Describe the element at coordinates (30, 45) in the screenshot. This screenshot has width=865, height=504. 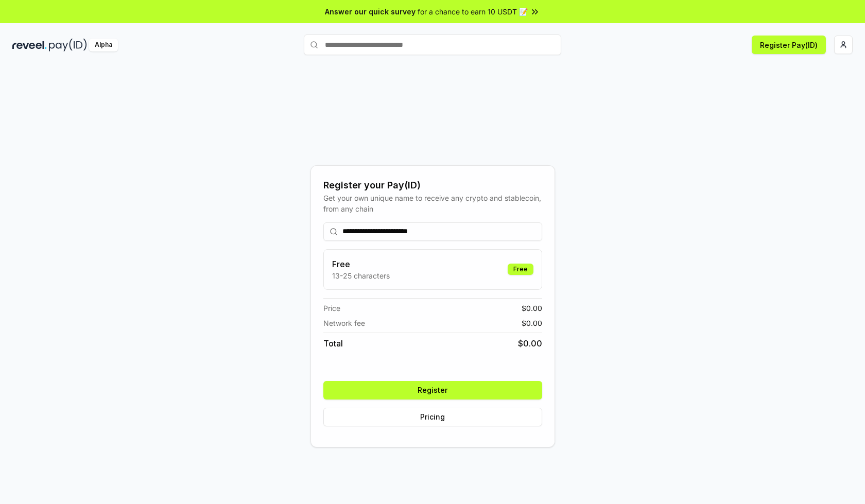
I see `img: reveel_dark` at that location.